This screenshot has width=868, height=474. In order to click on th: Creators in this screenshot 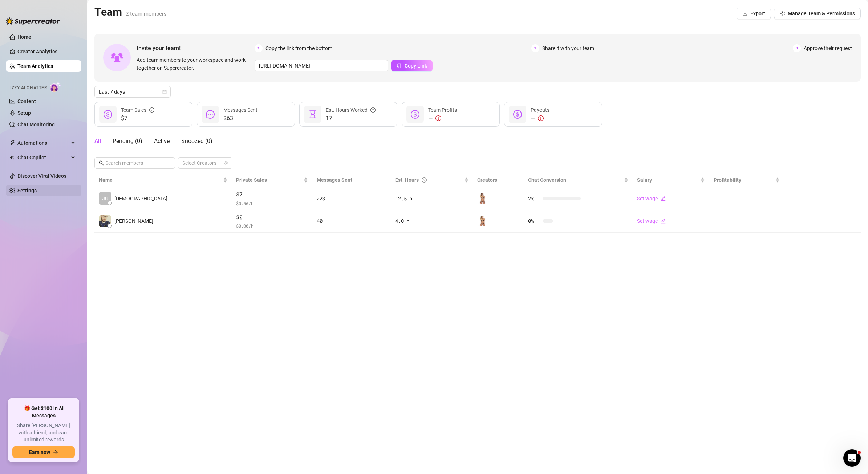, I will do `click(498, 180)`.